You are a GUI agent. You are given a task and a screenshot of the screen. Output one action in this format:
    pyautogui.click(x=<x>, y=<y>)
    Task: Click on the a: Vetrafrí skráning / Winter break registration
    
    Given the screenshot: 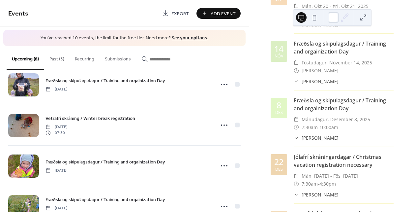 What is the action you would take?
    pyautogui.click(x=90, y=118)
    